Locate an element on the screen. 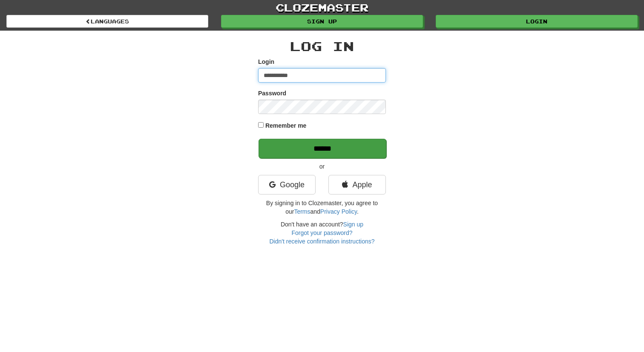 Image resolution: width=644 pixels, height=352 pixels. label: Login is located at coordinates (266, 62).